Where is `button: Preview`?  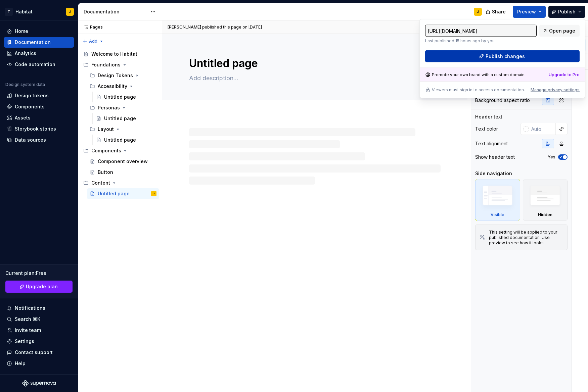 button: Preview is located at coordinates (530, 12).